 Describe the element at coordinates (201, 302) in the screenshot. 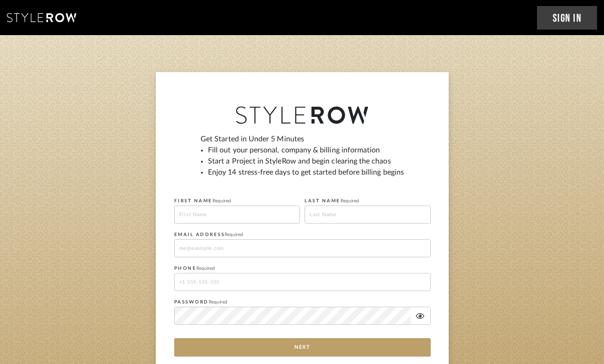

I see `label: PASSWORD` at that location.